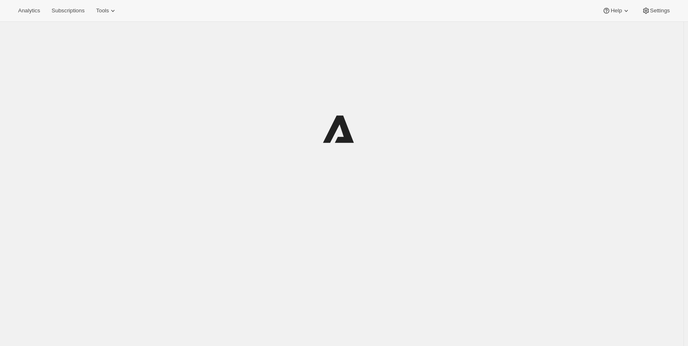 The width and height of the screenshot is (688, 346). What do you see at coordinates (106, 11) in the screenshot?
I see `button: Tools` at bounding box center [106, 11].